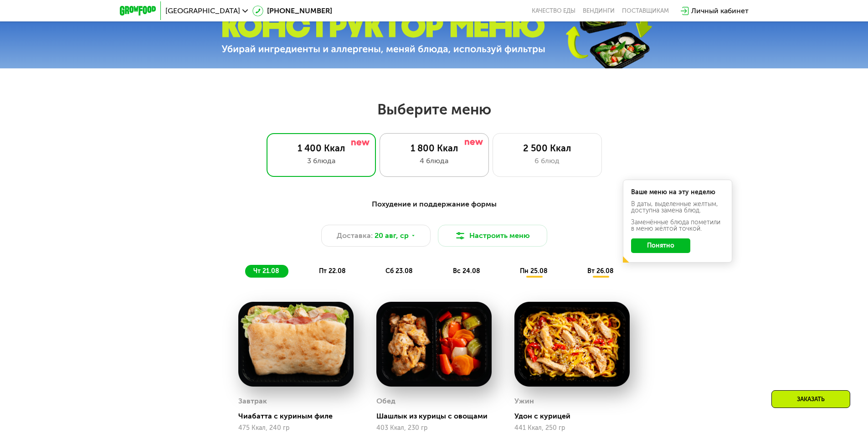 The width and height of the screenshot is (868, 439). I want to click on span: пт 22.08, so click(332, 270).